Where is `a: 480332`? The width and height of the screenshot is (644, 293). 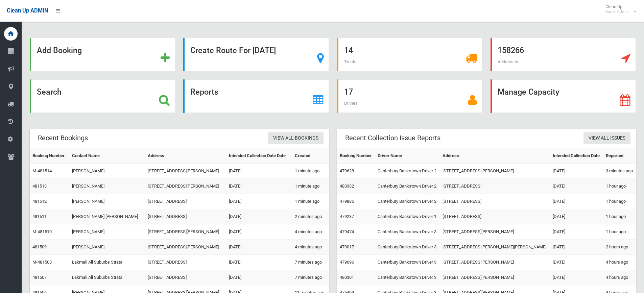 a: 480332 is located at coordinates (347, 186).